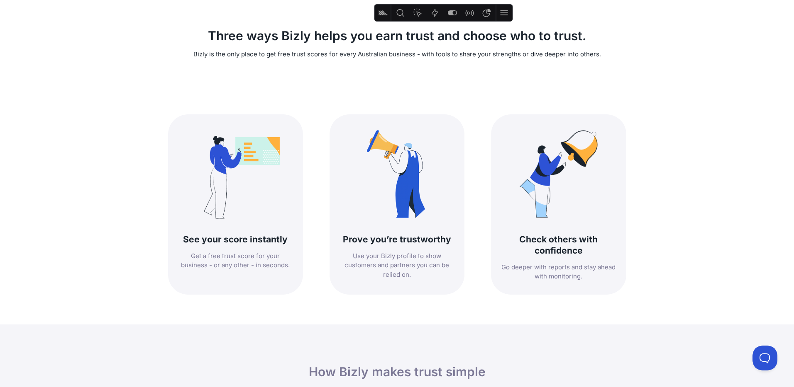 This screenshot has height=387, width=794. I want to click on img: Share to build credibility, so click(397, 174).